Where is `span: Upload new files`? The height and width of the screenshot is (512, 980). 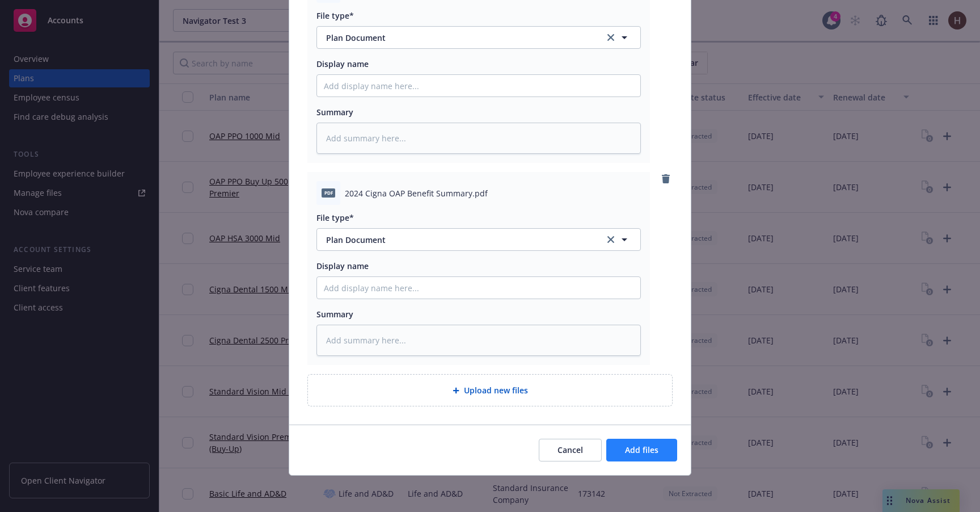 span: Upload new files is located at coordinates (495, 390).